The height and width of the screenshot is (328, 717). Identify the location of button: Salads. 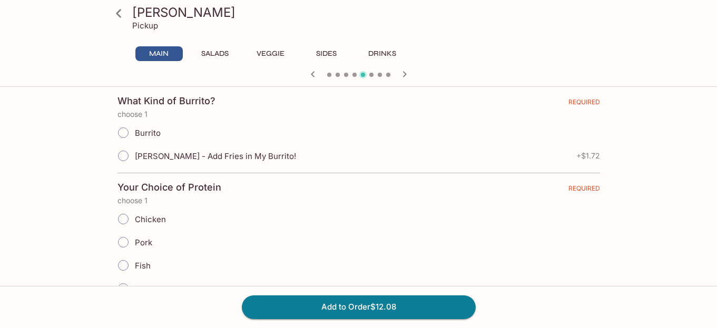
(215, 54).